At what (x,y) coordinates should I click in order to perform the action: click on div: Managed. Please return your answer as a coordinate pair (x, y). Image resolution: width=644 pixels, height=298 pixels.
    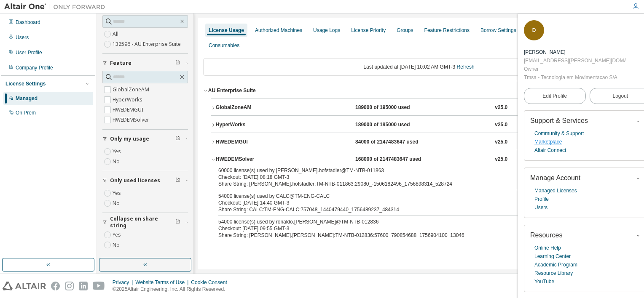
    Looking at the image, I should click on (27, 99).